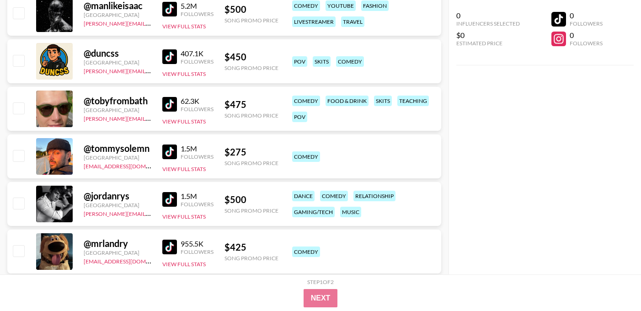 This screenshot has height=311, width=641. What do you see at coordinates (251, 247) in the screenshot?
I see `div: $ 425` at bounding box center [251, 247].